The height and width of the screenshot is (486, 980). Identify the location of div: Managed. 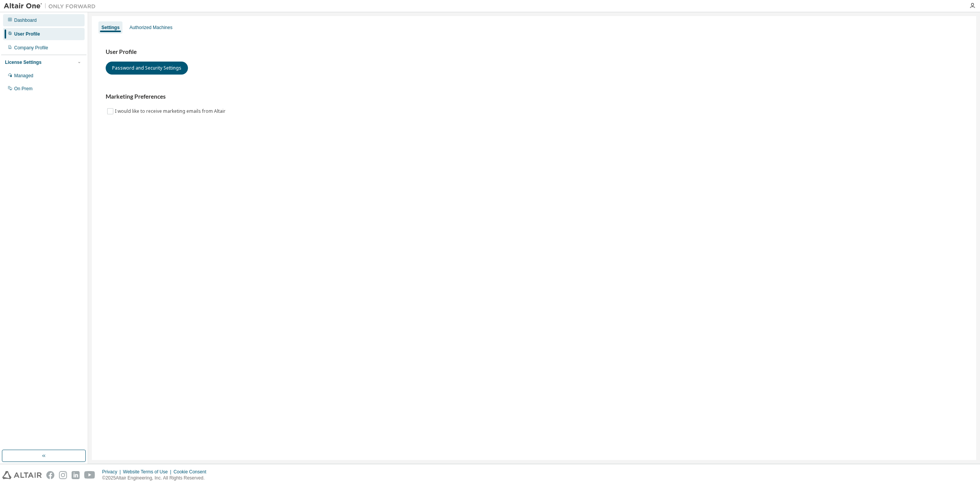
(24, 75).